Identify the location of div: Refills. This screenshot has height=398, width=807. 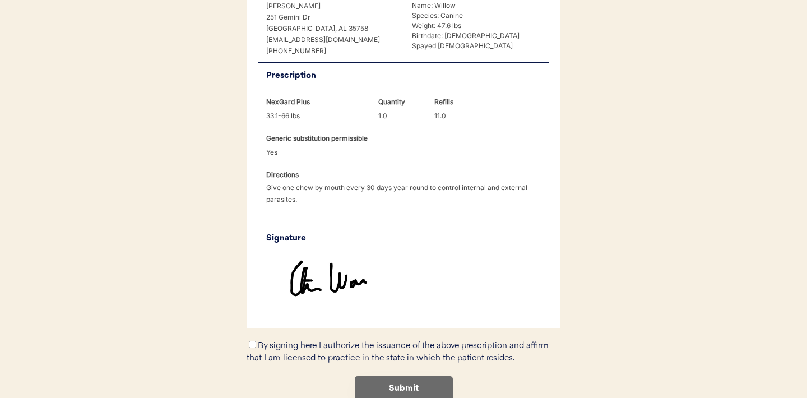
(458, 101).